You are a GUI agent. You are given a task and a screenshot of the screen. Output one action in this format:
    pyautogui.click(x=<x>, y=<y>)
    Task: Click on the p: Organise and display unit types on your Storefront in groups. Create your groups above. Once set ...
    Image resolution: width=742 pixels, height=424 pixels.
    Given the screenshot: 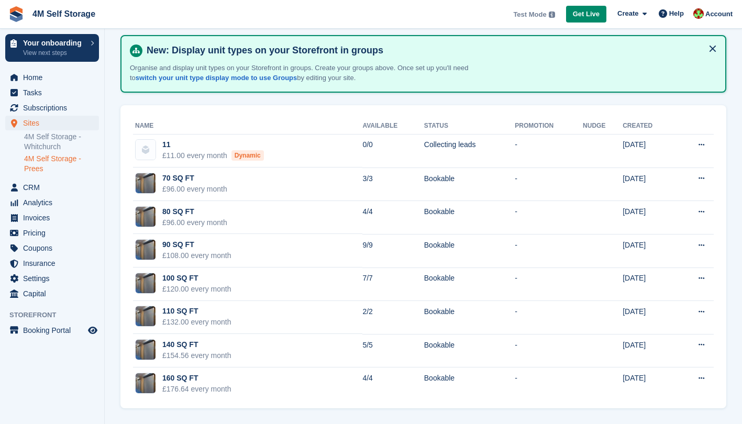 What is the action you would take?
    pyautogui.click(x=313, y=73)
    